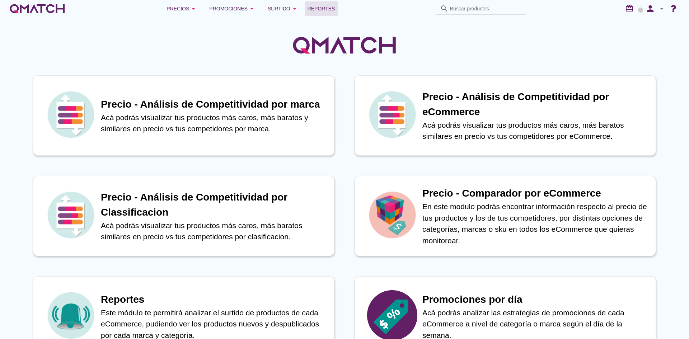 The height and width of the screenshot is (339, 689). I want to click on i: person, so click(650, 9).